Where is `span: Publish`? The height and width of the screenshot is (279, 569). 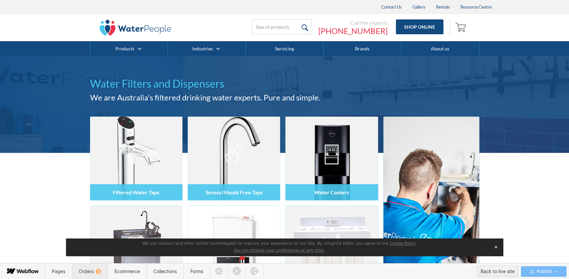 span: Publish is located at coordinates (543, 272).